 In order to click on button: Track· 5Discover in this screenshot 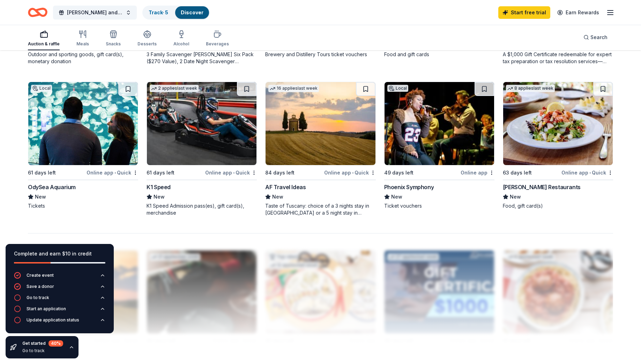, I will do `click(176, 13)`.